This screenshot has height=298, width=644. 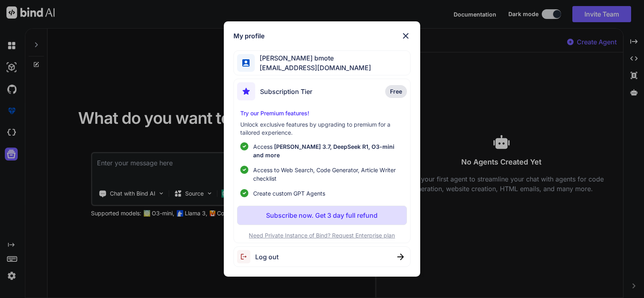 What do you see at coordinates (246, 256) in the screenshot?
I see `img: logout` at bounding box center [246, 256].